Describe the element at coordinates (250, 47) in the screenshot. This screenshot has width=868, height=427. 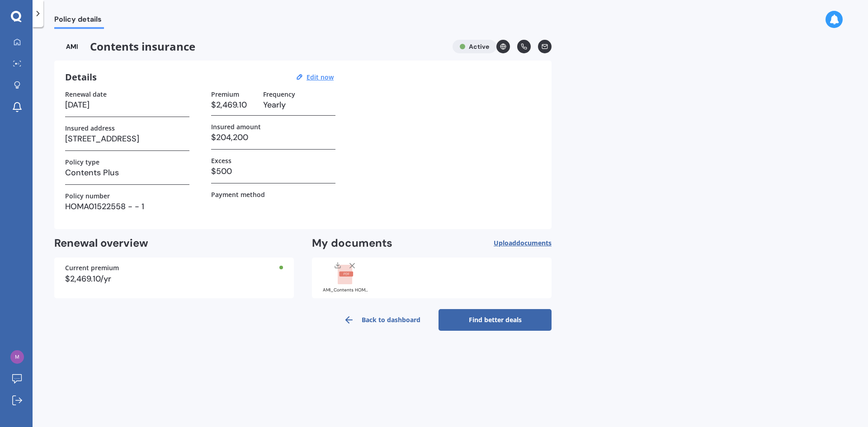
I see `span: Contents insurance` at that location.